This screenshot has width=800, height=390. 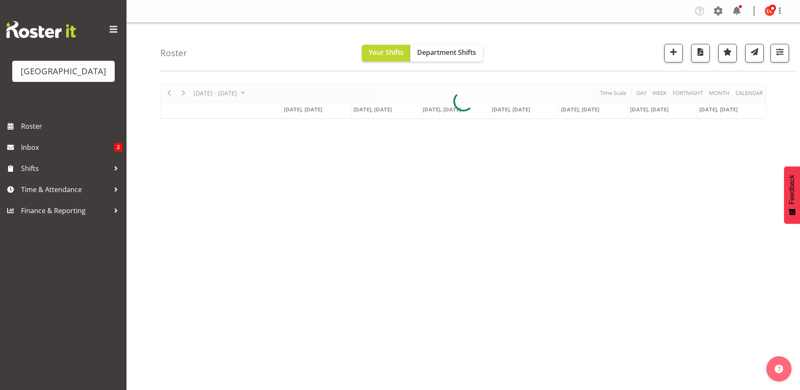 I want to click on button: Department Shifts, so click(x=447, y=53).